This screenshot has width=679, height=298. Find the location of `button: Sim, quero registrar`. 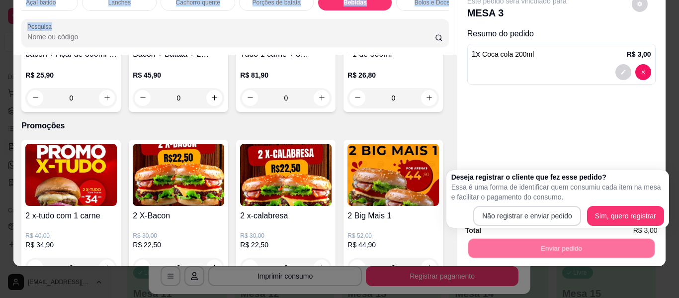

button: Sim, quero registrar is located at coordinates (626, 216).